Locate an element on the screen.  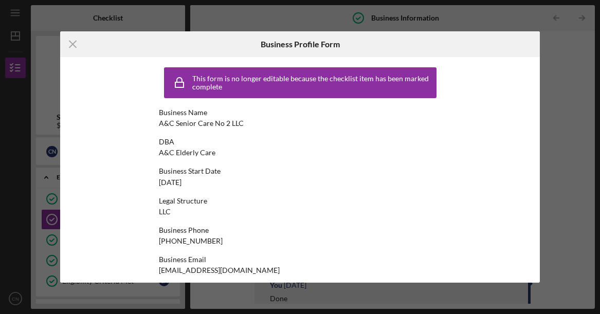
div: DBA is located at coordinates (300, 142).